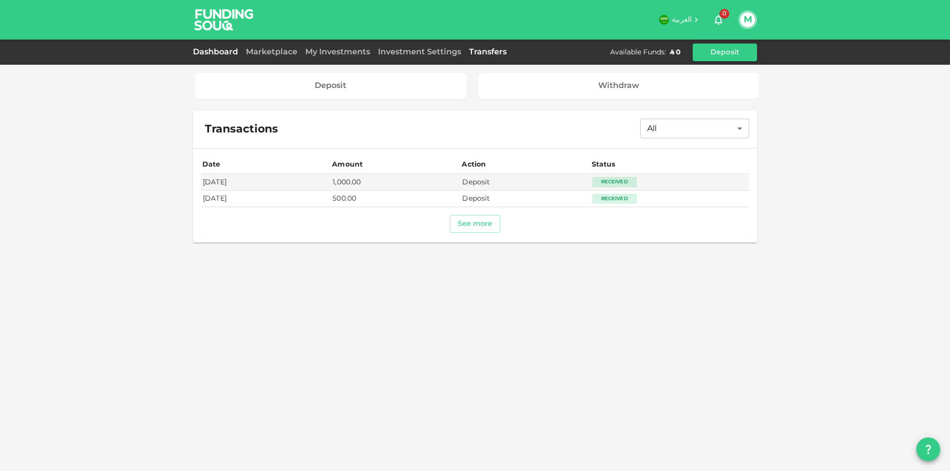 This screenshot has height=471, width=950. What do you see at coordinates (695, 129) in the screenshot?
I see `div: All` at bounding box center [695, 129].